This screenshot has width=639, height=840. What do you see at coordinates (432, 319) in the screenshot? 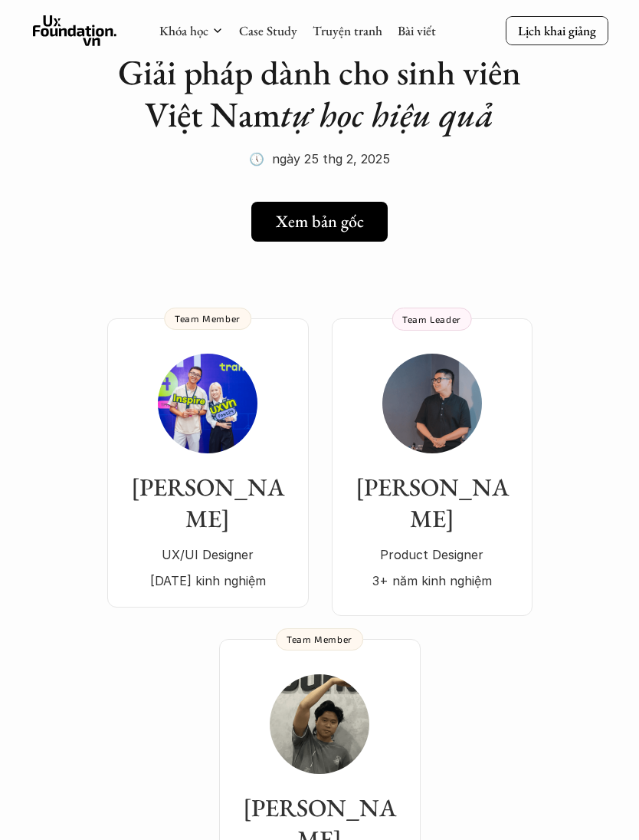
I see `p: Team Leader` at bounding box center [432, 319].